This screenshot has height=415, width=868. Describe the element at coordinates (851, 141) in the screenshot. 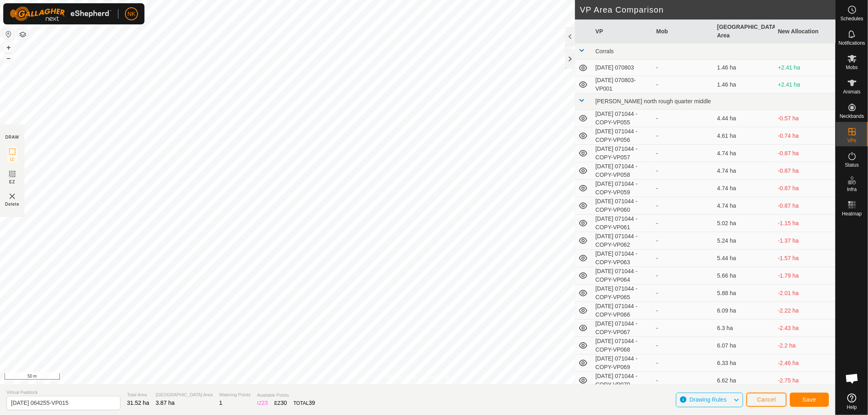

I see `span: VPs` at that location.